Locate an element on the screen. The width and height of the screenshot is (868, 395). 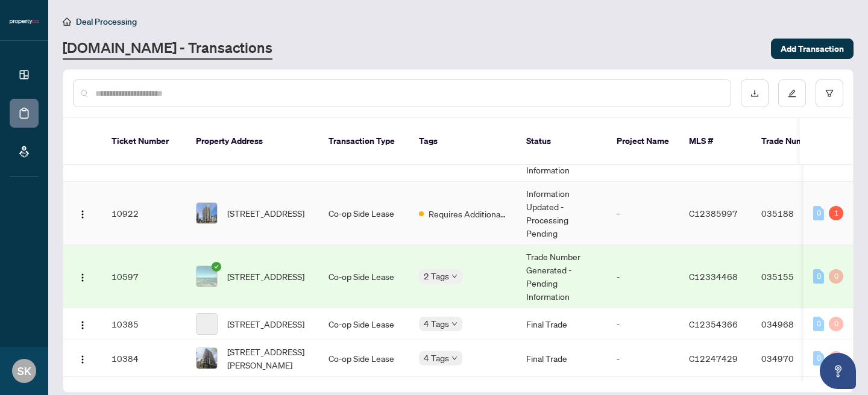
td: 10597 is located at coordinates (144, 276).